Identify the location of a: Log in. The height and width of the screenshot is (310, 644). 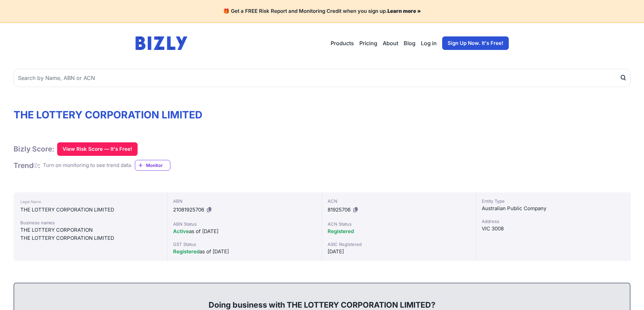
(428, 43).